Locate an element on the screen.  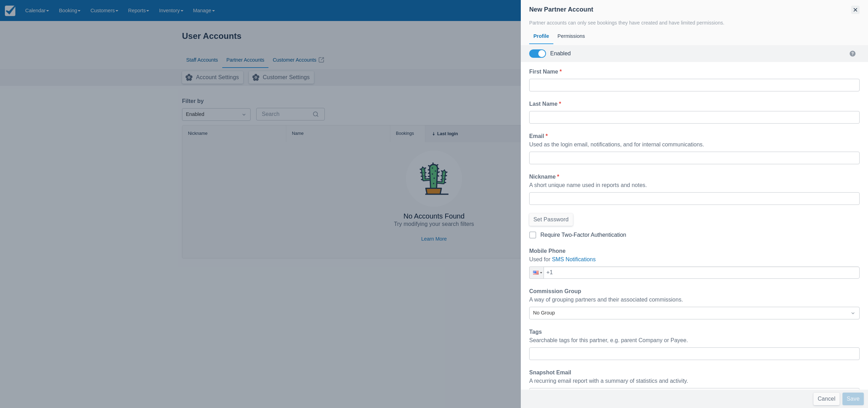
label: Commission Group is located at coordinates (556, 292).